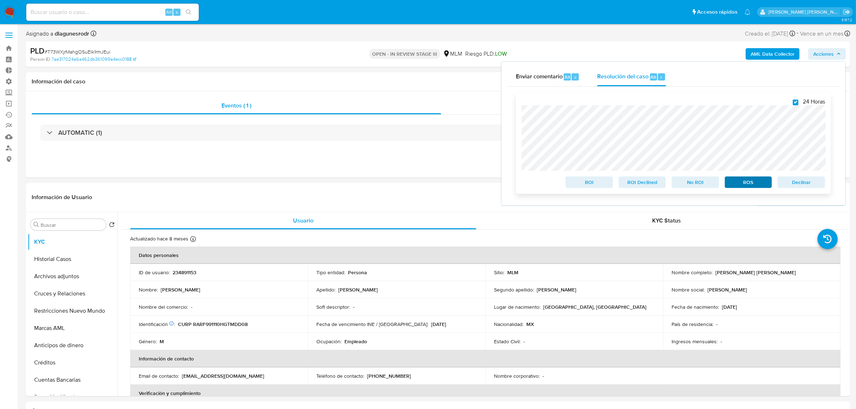 Image resolution: width=856 pixels, height=409 pixels. I want to click on button: KYC, so click(73, 242).